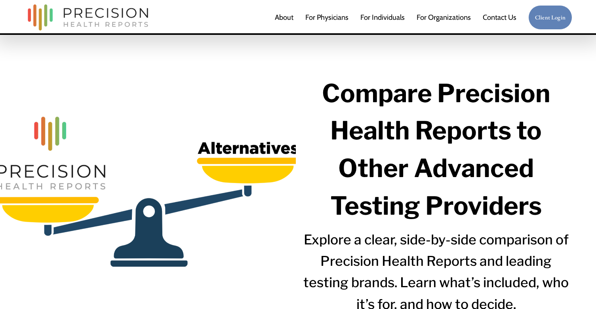 This screenshot has height=309, width=596. I want to click on a: Contact Us, so click(499, 17).